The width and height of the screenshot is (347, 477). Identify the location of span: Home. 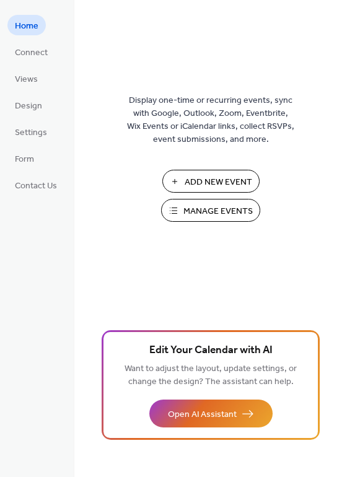
(27, 26).